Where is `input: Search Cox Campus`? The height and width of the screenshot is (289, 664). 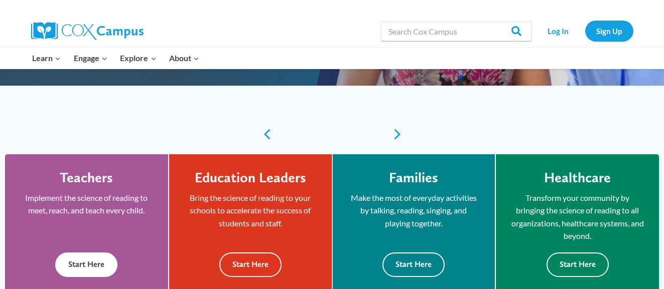 input: Search Cox Campus is located at coordinates (456, 31).